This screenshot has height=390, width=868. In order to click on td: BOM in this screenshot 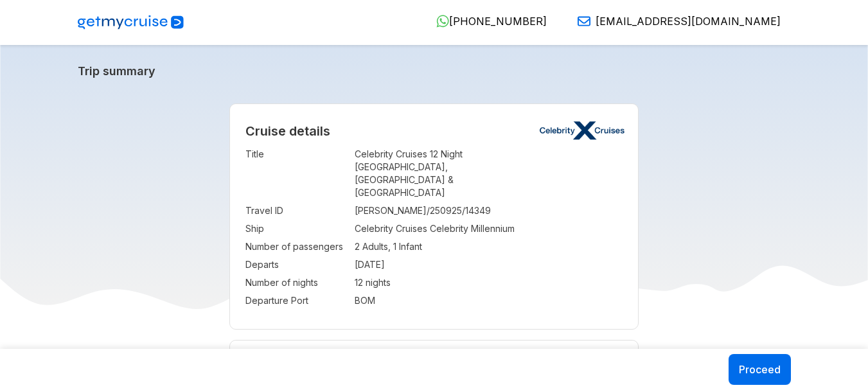, I will do `click(489, 301)`.